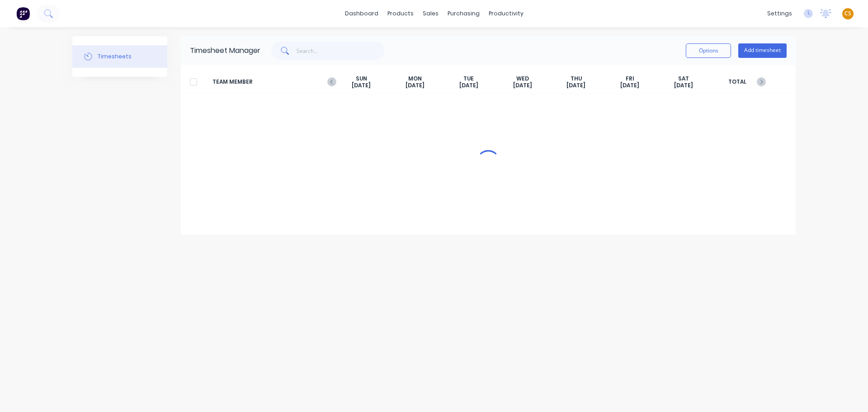  What do you see at coordinates (779, 13) in the screenshot?
I see `div: settings` at bounding box center [779, 13].